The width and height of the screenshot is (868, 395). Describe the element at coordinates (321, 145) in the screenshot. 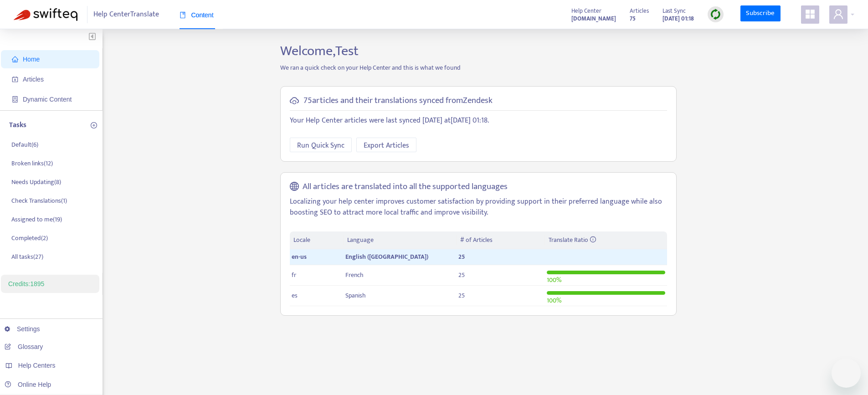

I see `button: Run Quick Sync` at that location.